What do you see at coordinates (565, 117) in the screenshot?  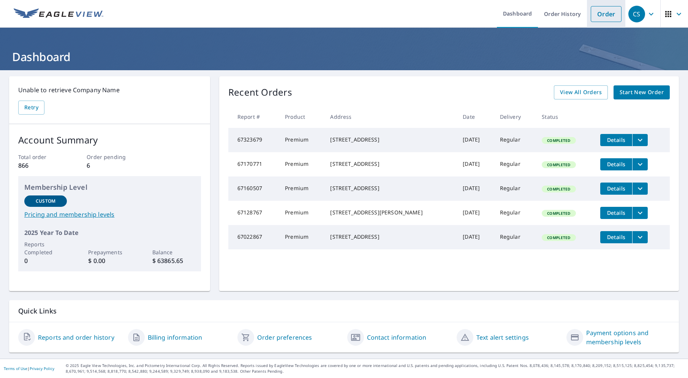 I see `th: Status` at bounding box center [565, 117].